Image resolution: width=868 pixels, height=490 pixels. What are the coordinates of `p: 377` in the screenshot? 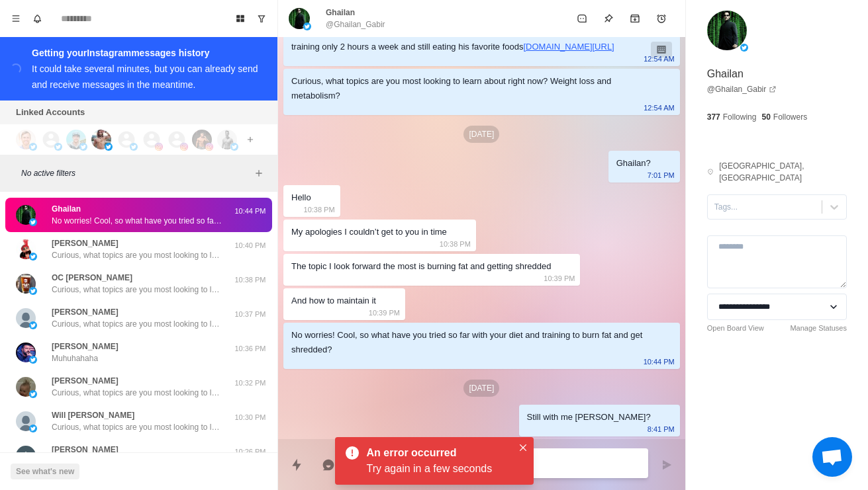 It's located at (713, 117).